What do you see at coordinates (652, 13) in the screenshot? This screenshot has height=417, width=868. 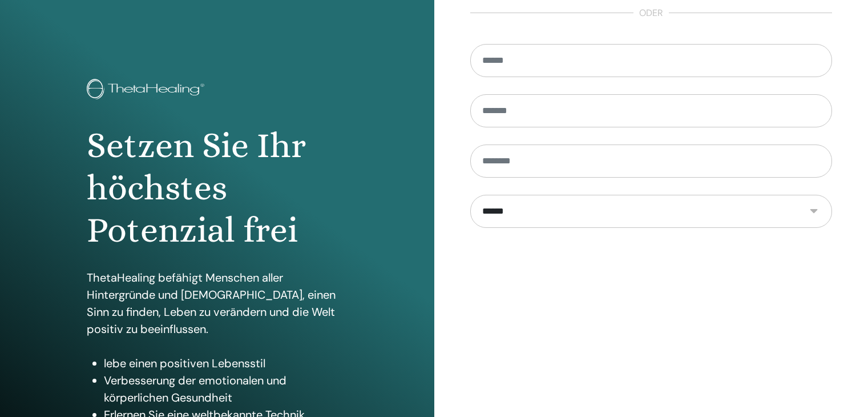 I see `span: oder` at bounding box center [652, 13].